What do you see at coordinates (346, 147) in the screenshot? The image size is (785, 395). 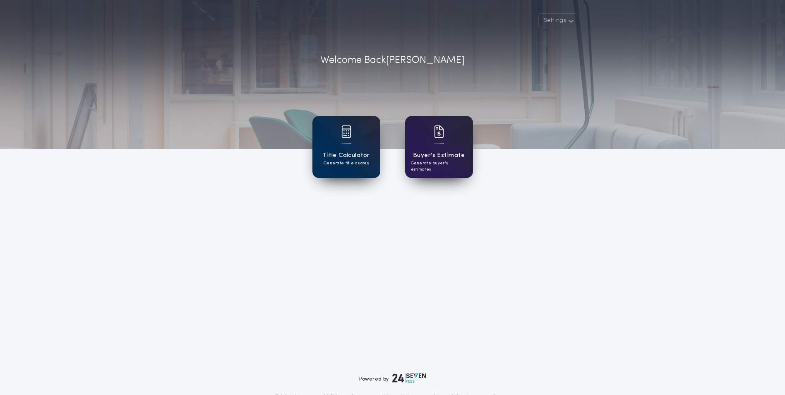 I see `a: card iconTitle CalculatorGenerate title quotes` at bounding box center [346, 147].